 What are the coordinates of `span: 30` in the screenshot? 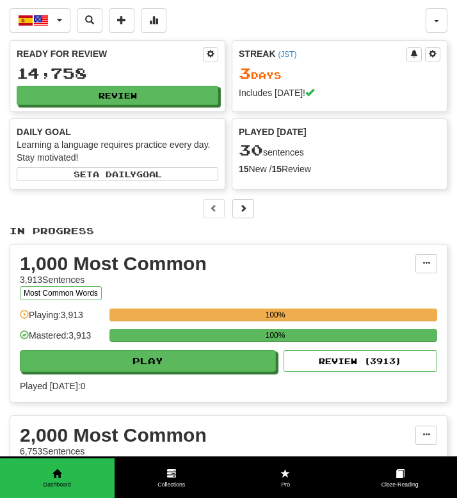 It's located at (251, 150).